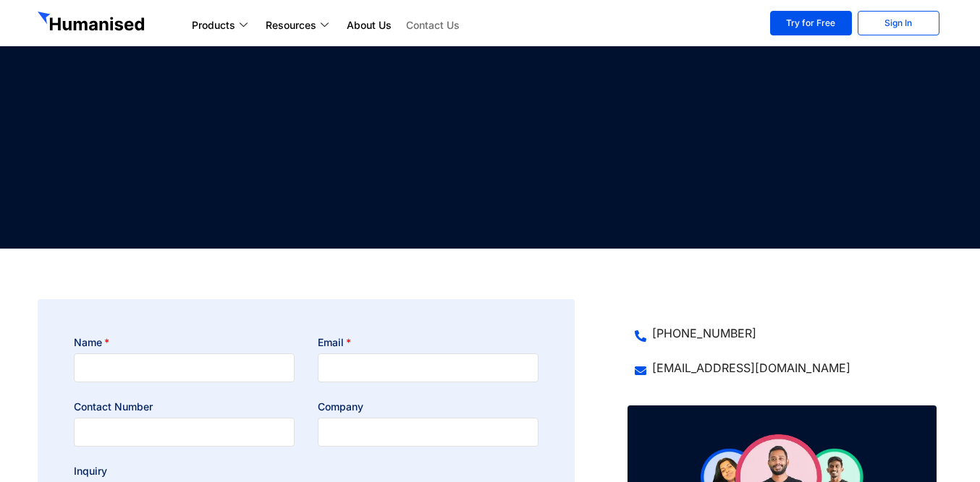 Image resolution: width=980 pixels, height=482 pixels. I want to click on label: Name, so click(91, 343).